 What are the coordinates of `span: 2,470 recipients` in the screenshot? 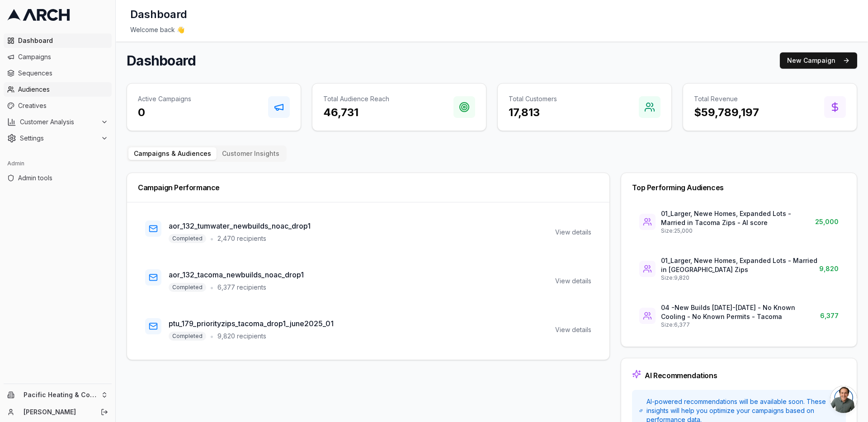 It's located at (242, 238).